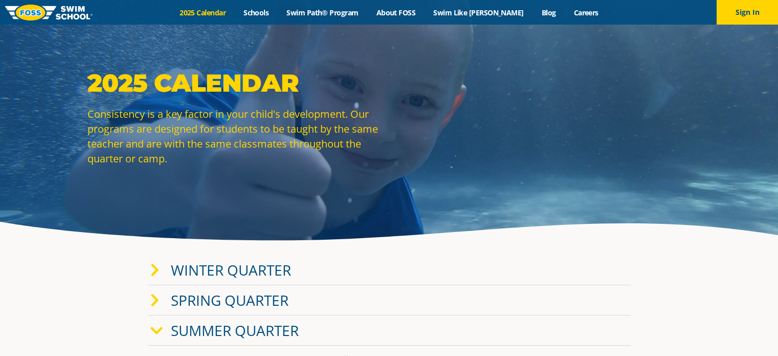 This screenshot has width=778, height=356. Describe the element at coordinates (230, 300) in the screenshot. I see `a: Spring Quarter` at that location.